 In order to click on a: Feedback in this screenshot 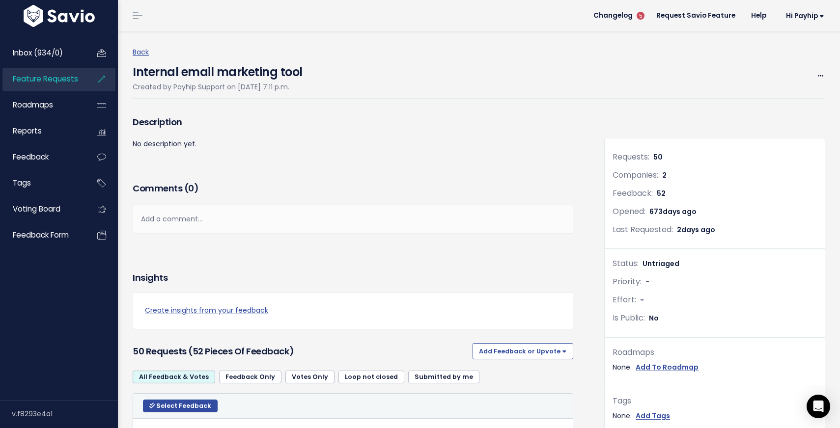, I will do `click(42, 157)`.